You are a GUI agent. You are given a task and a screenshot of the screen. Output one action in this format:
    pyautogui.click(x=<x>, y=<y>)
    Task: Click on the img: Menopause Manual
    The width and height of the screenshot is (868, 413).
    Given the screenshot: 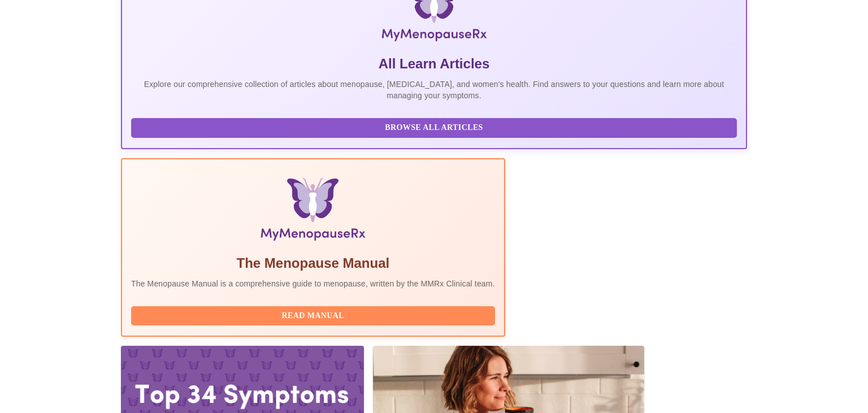 What is the action you would take?
    pyautogui.click(x=313, y=211)
    